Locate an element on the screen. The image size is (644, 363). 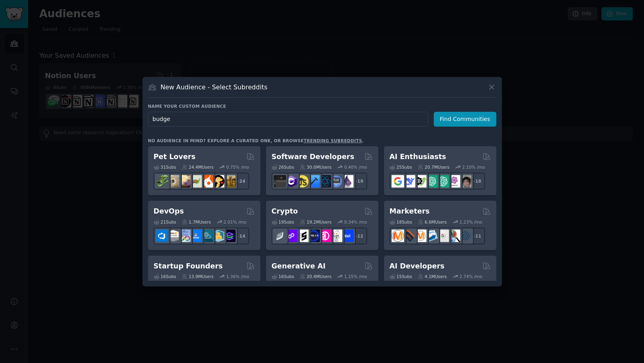
img: Docker_DevOps is located at coordinates (184, 236).